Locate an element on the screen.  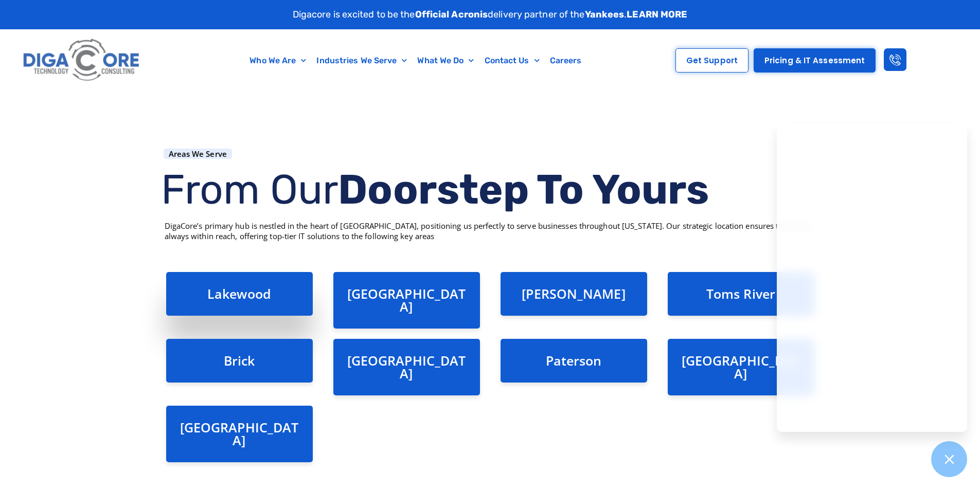
a: Brick is located at coordinates (239, 360).